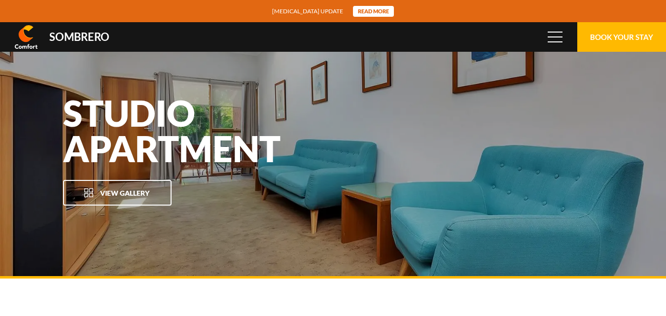 The width and height of the screenshot is (666, 316). Describe the element at coordinates (199, 131) in the screenshot. I see `h1: Studio Apartment` at that location.